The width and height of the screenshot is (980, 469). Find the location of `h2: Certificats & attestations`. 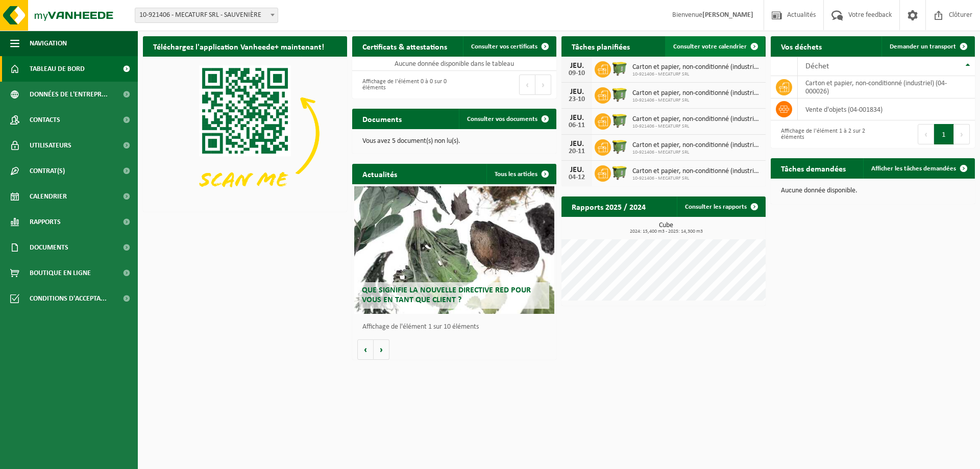

h2: Certificats & attestations is located at coordinates (405, 46).